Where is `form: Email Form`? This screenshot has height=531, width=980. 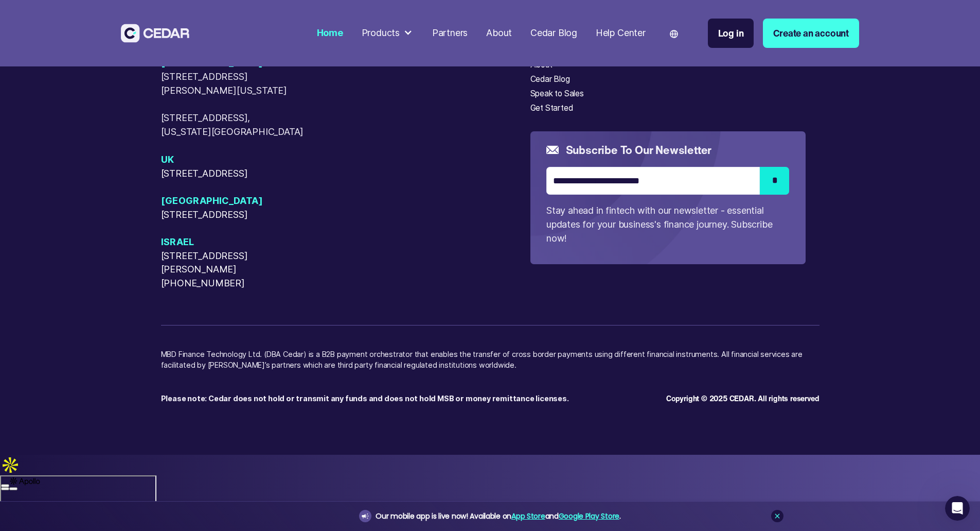 form: Email Form is located at coordinates (667, 193).